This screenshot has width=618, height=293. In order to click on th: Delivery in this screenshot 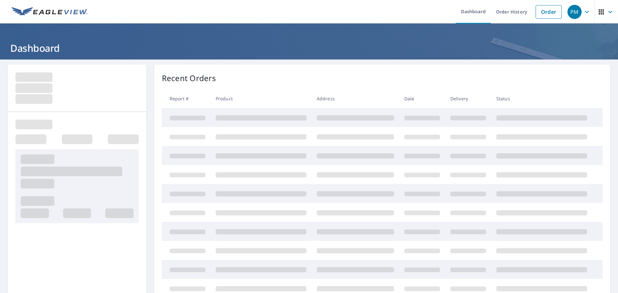, I will do `click(468, 98)`.